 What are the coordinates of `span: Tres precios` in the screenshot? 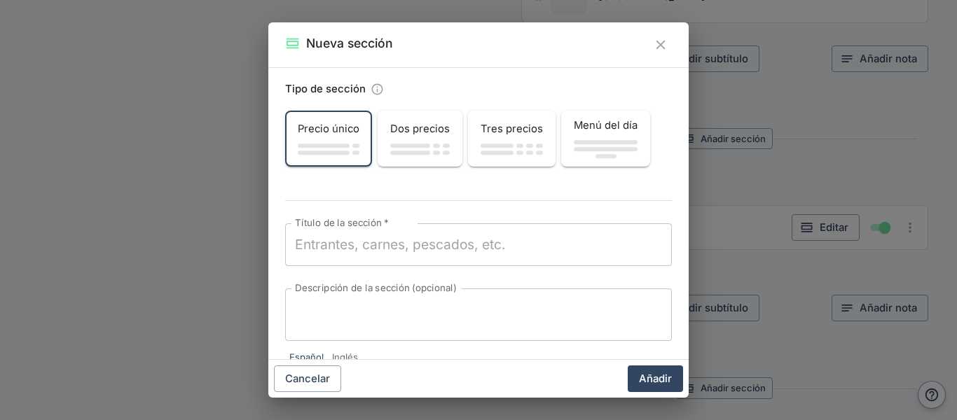 It's located at (511, 129).